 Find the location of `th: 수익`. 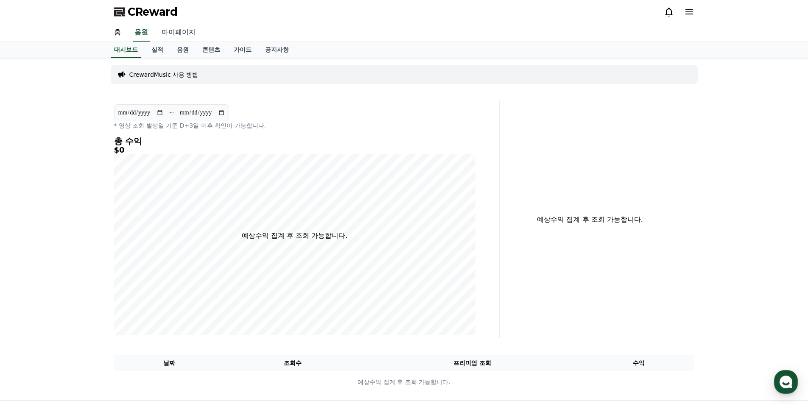

th: 수익 is located at coordinates (639, 363).